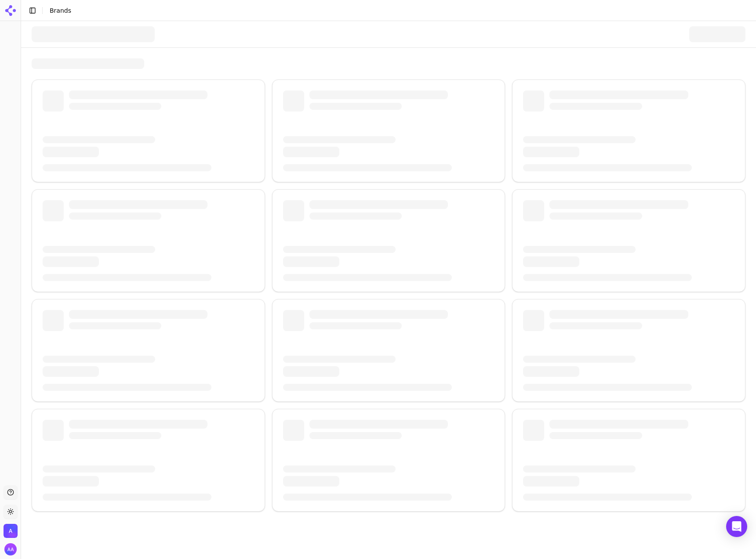  What do you see at coordinates (10, 549) in the screenshot?
I see `img: Alp Aysan` at bounding box center [10, 549].